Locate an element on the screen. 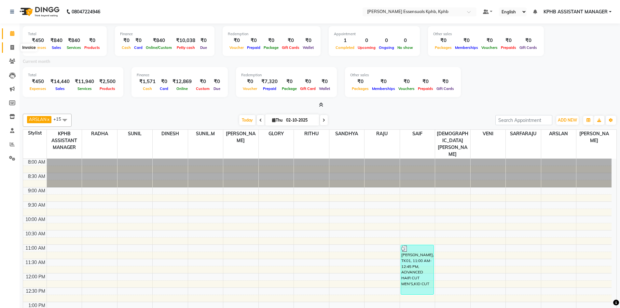 The image size is (620, 308). div: 8:30 AM is located at coordinates (36, 176).